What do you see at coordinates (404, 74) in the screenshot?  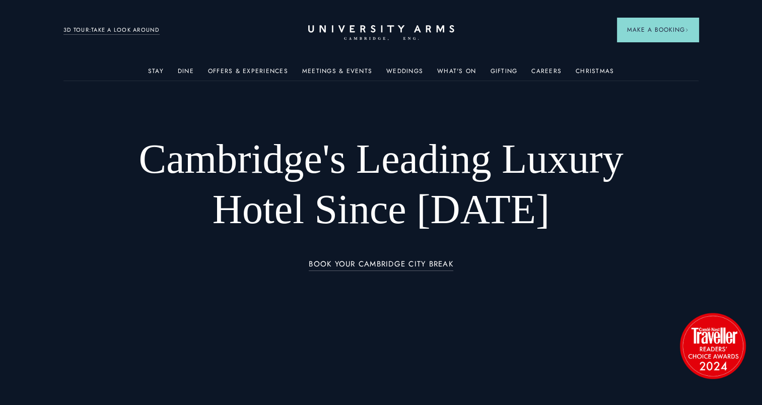 I see `a: Weddings` at bounding box center [404, 74].